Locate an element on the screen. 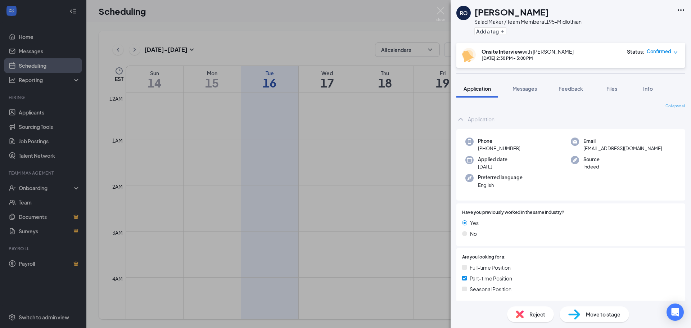  span: Source is located at coordinates (591, 159).